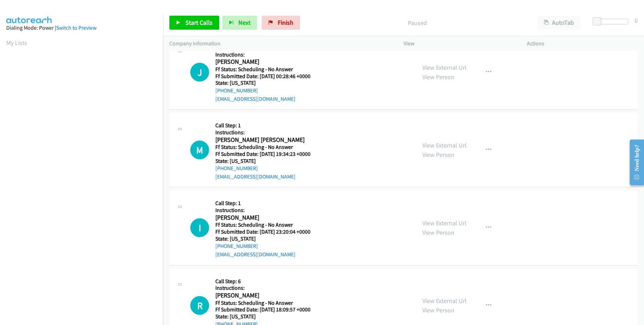  I want to click on div: Need help?, so click(13, 23).